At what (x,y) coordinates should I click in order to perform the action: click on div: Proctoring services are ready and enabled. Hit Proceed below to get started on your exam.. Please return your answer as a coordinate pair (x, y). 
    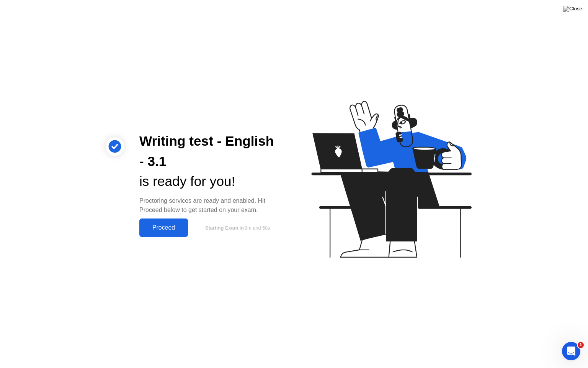
    Looking at the image, I should click on (211, 206).